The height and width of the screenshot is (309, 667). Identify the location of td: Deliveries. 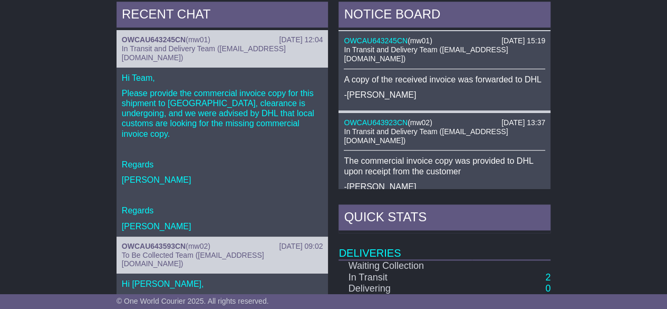
(445, 246).